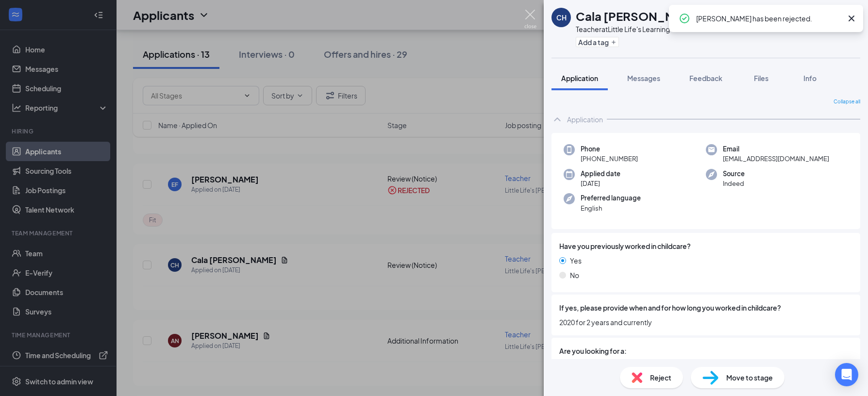  What do you see at coordinates (557, 119) in the screenshot?
I see `svg: ChevronUp` at bounding box center [557, 119].